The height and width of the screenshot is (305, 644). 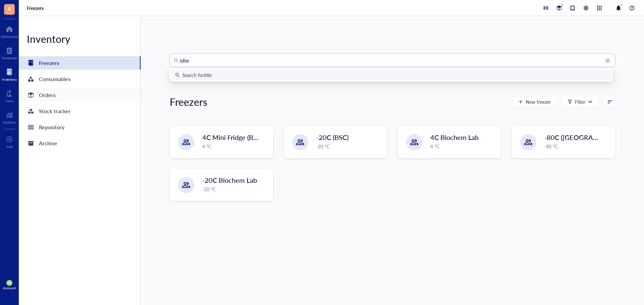 What do you see at coordinates (197, 75) in the screenshot?
I see `div: Search for idte` at bounding box center [197, 75].